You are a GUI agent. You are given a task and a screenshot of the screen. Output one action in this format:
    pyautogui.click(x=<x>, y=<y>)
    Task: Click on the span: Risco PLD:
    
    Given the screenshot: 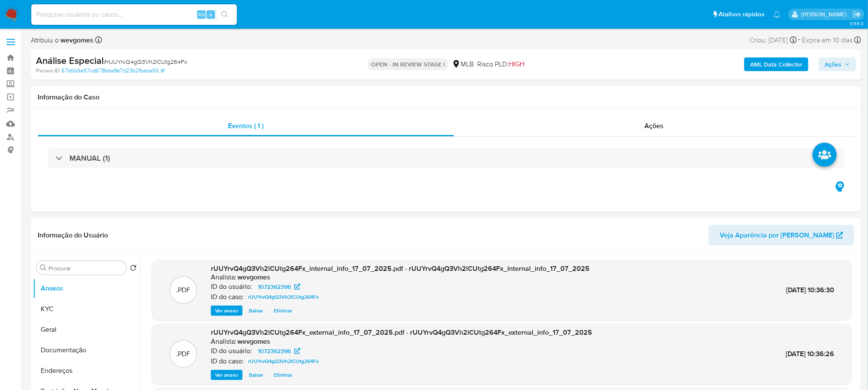 What is the action you would take?
    pyautogui.click(x=500, y=64)
    